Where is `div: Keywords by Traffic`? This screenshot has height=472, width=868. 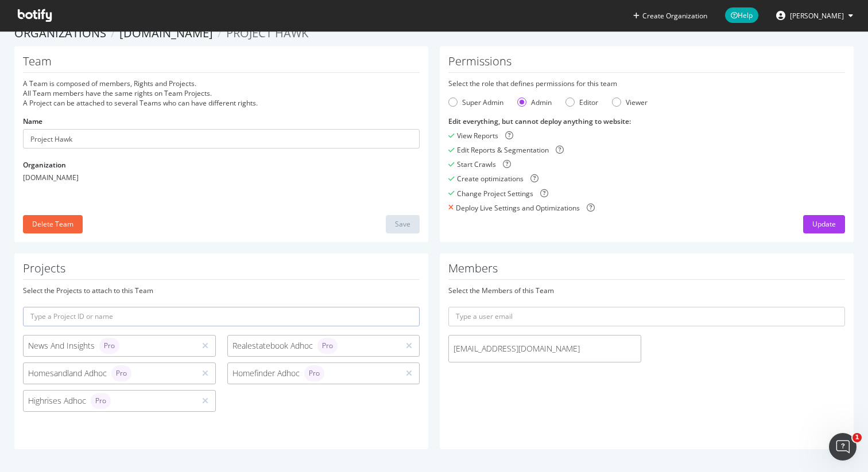 div: Keywords by Traffic is located at coordinates (159, 71).